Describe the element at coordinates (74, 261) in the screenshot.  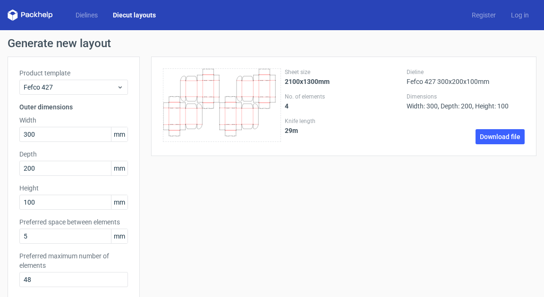
I see `label: Preferred maximum number of elements` at that location.